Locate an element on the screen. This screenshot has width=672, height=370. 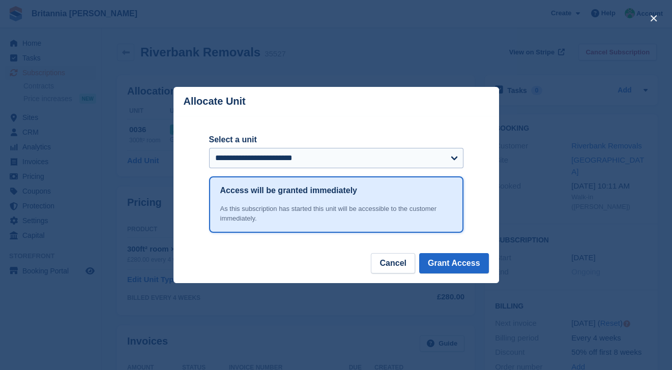
button: Grant Access is located at coordinates (454, 263).